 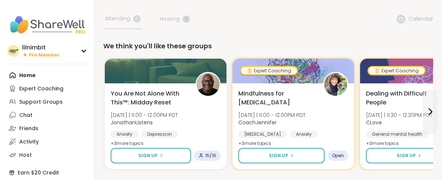 I want to click on span: Open, so click(x=338, y=156).